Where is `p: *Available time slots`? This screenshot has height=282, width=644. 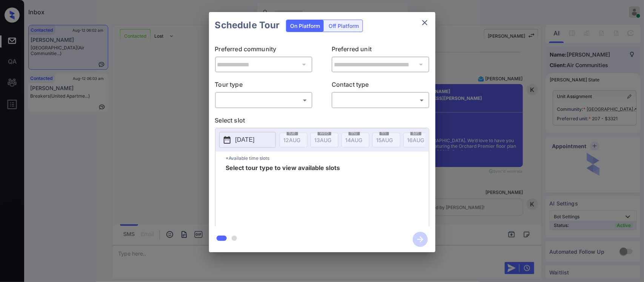
p: *Available time slots is located at coordinates (328, 158).